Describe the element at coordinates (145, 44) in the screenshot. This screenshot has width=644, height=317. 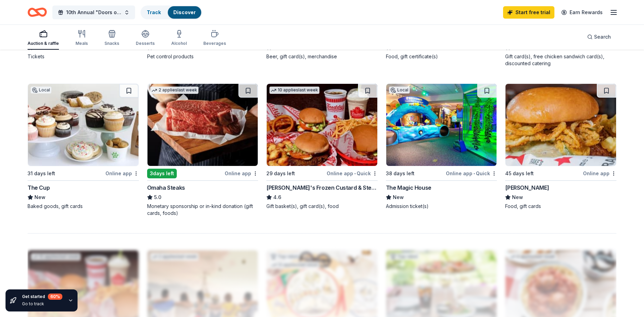
I see `div: Desserts` at that location.